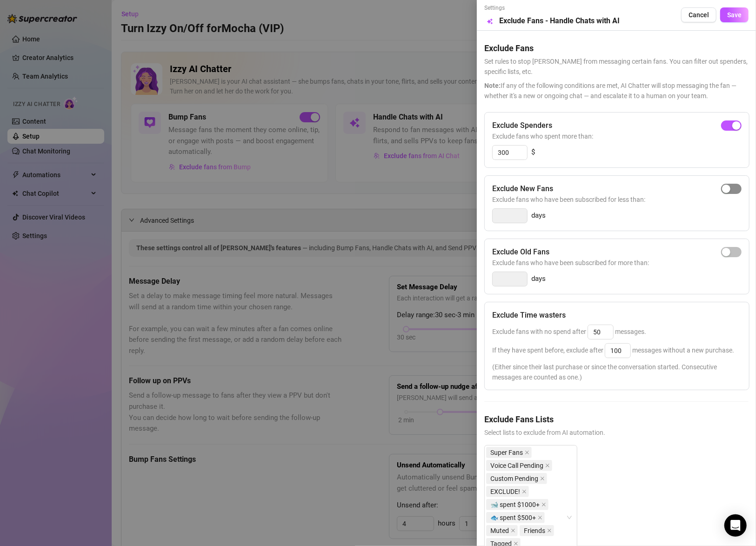 The width and height of the screenshot is (756, 546). What do you see at coordinates (617, 419) in the screenshot?
I see `h5: Exclude Fans Lists` at bounding box center [617, 419].